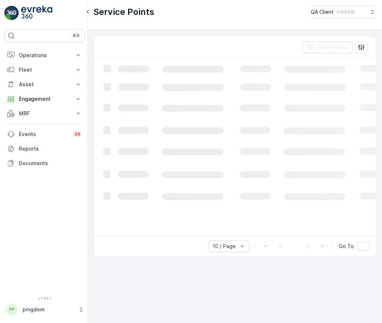 The height and width of the screenshot is (323, 382). Describe the element at coordinates (327, 47) in the screenshot. I see `button: Clear Filters` at that location.